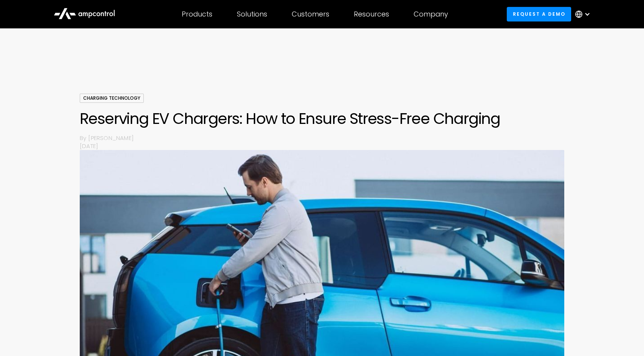 This screenshot has height=356, width=644. What do you see at coordinates (371, 14) in the screenshot?
I see `div: Resources` at bounding box center [371, 14].